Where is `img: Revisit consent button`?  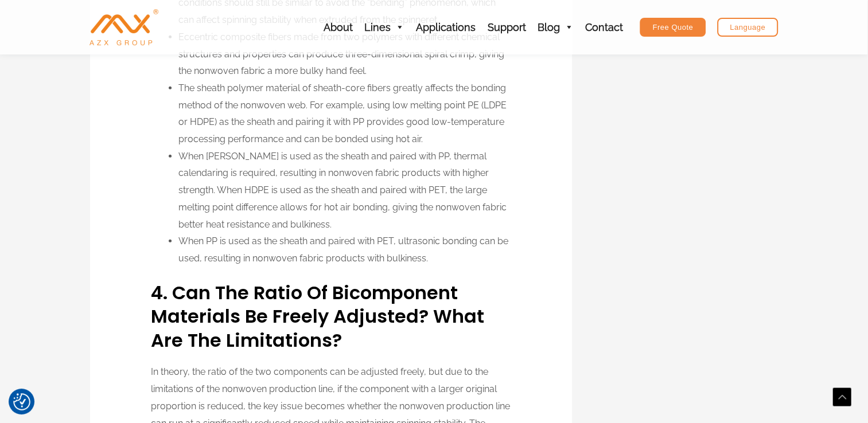 img: Revisit consent button is located at coordinates (22, 402).